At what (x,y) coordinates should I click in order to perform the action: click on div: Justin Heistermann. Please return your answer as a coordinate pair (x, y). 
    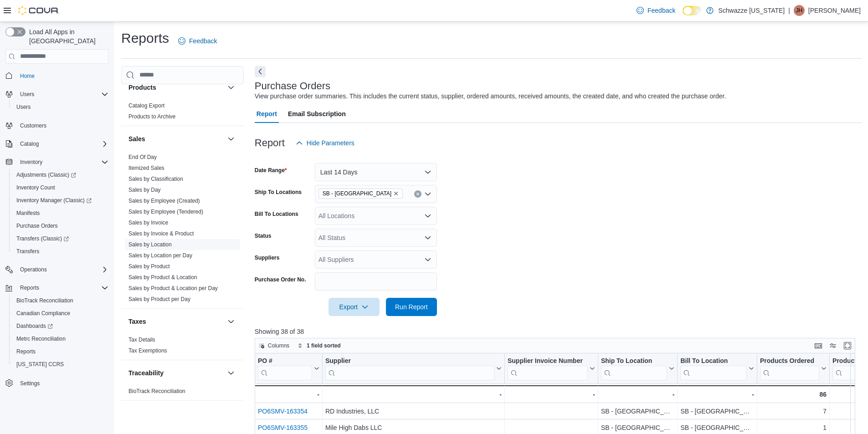
    Looking at the image, I should click on (799, 11).